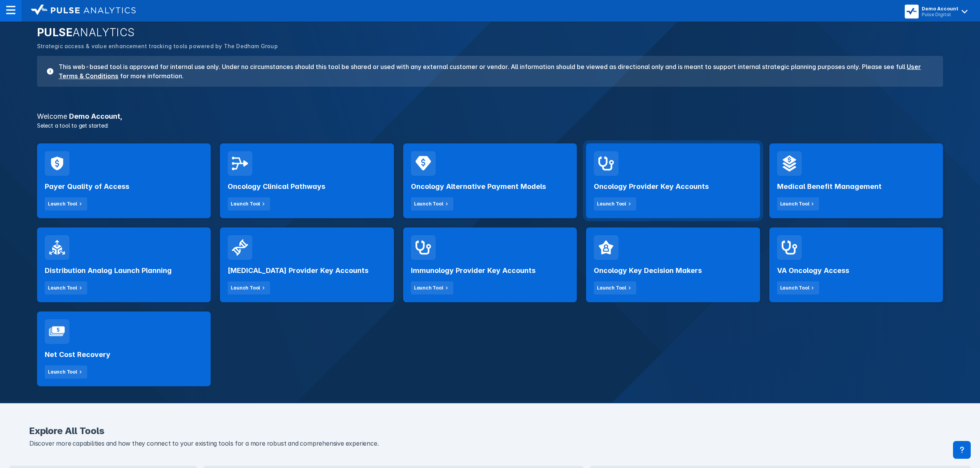 The image size is (980, 468). What do you see at coordinates (473, 271) in the screenshot?
I see `h2: Immunology Provider Key Accounts` at bounding box center [473, 271].